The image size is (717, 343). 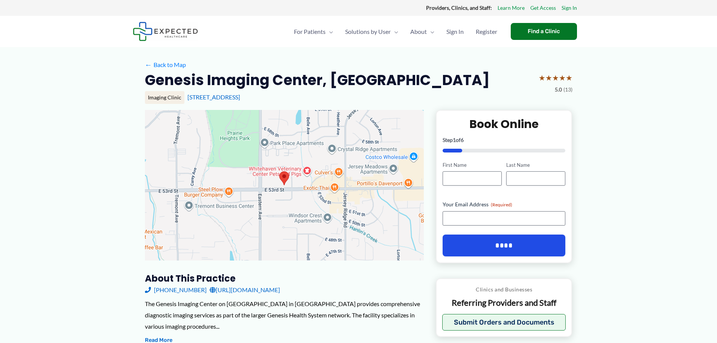 What do you see at coordinates (165, 65) in the screenshot?
I see `a: ←Back to Map` at bounding box center [165, 65].